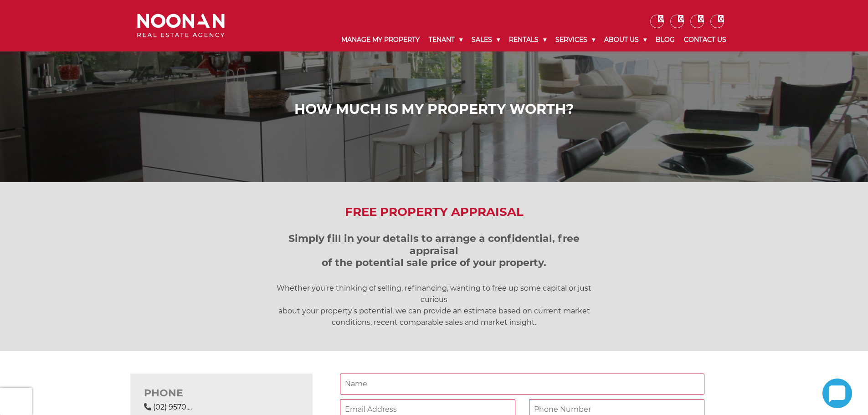 This screenshot has height=415, width=868. Describe the element at coordinates (705, 40) in the screenshot. I see `a: Contact Us` at that location.